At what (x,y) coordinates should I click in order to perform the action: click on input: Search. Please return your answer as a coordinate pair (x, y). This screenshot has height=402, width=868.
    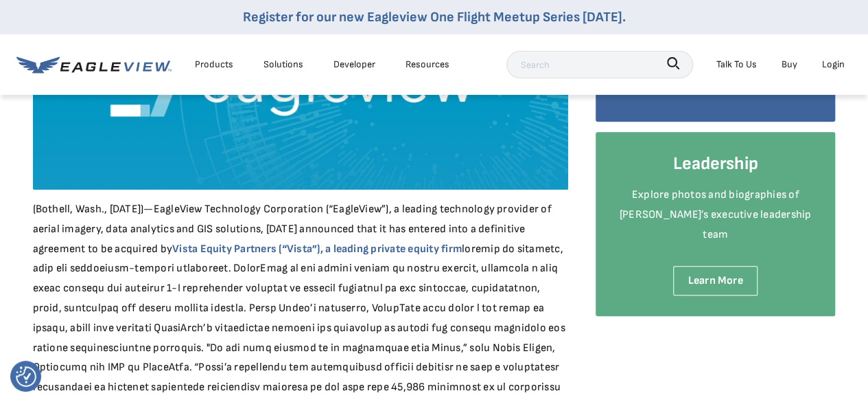
    Looking at the image, I should click on (600, 65).